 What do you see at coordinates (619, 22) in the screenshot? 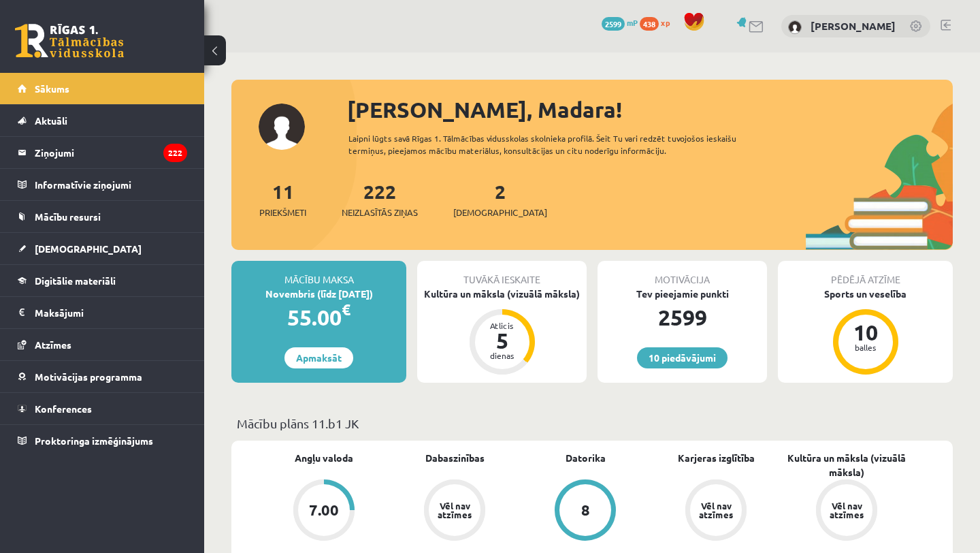
I see `a: 2599 mP` at bounding box center [619, 22].